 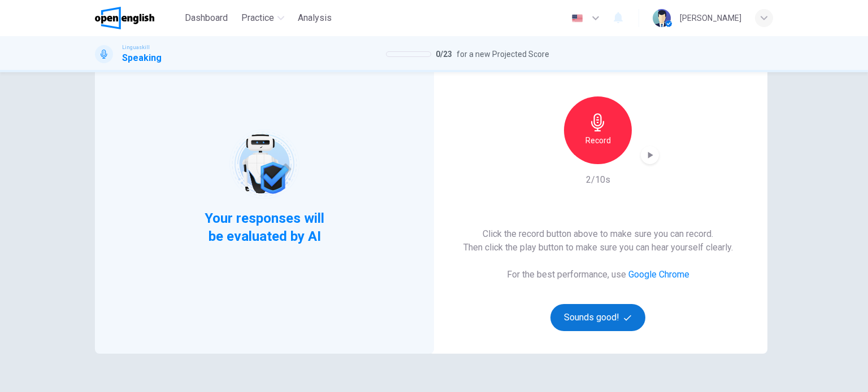 What do you see at coordinates (206, 18) in the screenshot?
I see `span: Dashboard` at bounding box center [206, 18].